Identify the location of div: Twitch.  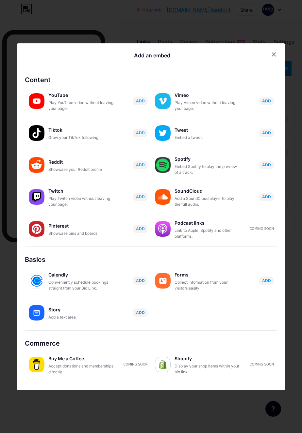
(81, 191).